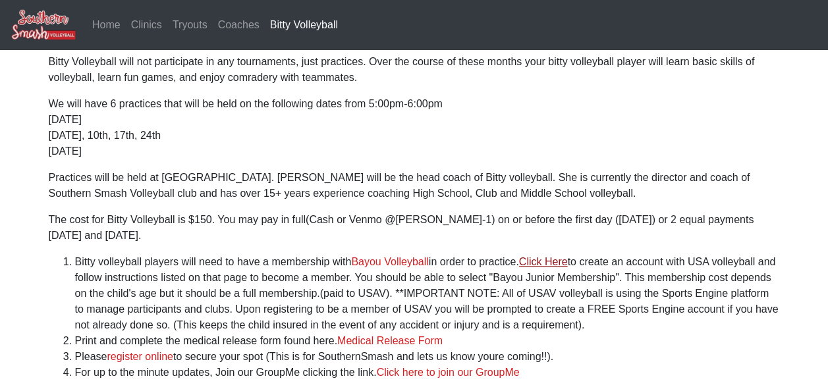 Image resolution: width=828 pixels, height=391 pixels. Describe the element at coordinates (238, 25) in the screenshot. I see `a: Coaches` at that location.